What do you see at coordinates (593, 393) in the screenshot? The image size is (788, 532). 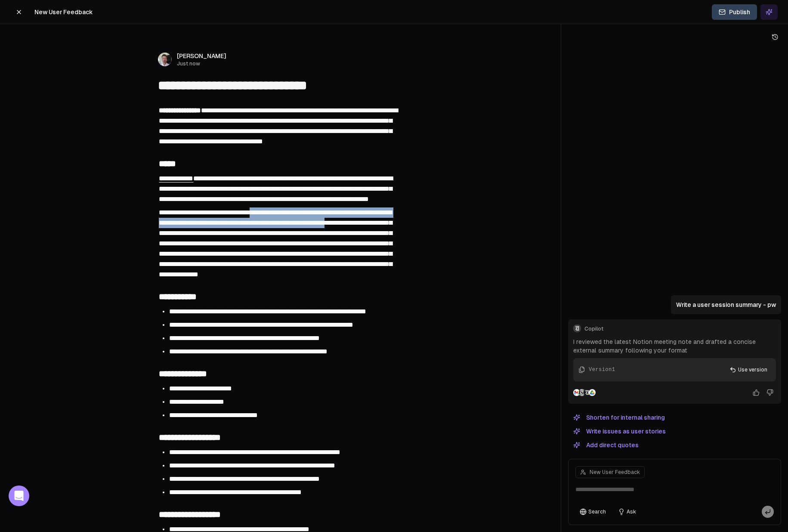 I see `img: Google Drive` at bounding box center [593, 393].